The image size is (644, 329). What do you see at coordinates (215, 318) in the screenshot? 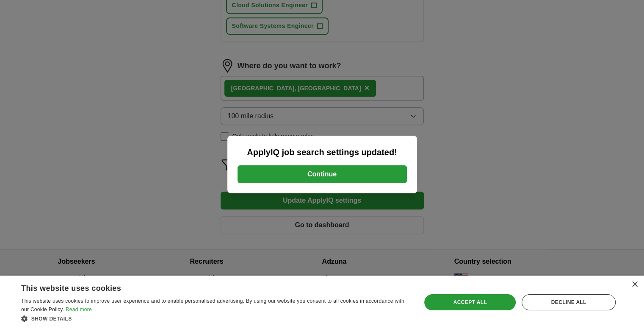
I see `div: Show details` at bounding box center [215, 318].